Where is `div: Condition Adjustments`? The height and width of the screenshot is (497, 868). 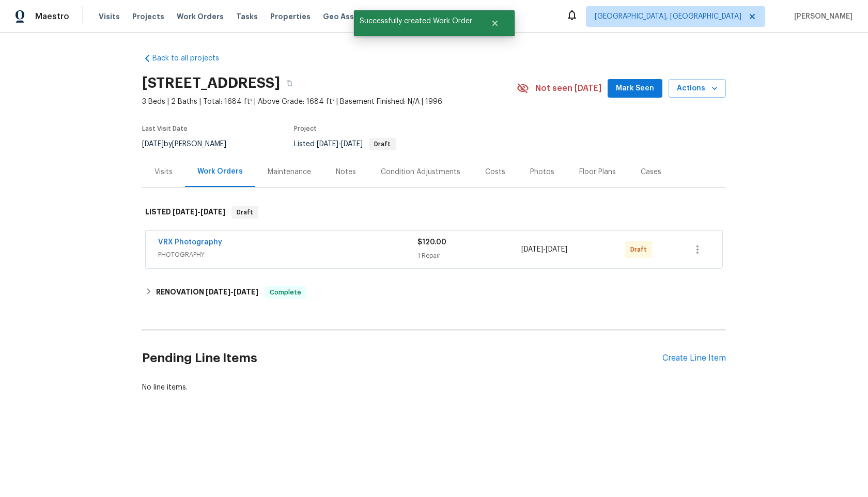
div: Condition Adjustments is located at coordinates (421, 172).